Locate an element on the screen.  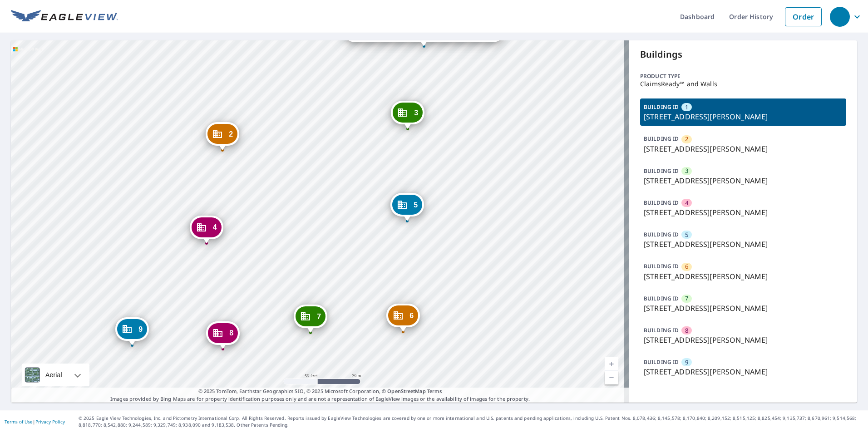
div: Dropped pin, building 5, Commercial property, 8624 Savanna Oaks Bay Saint Paul, MN 55125 is located at coordinates (407, 207).